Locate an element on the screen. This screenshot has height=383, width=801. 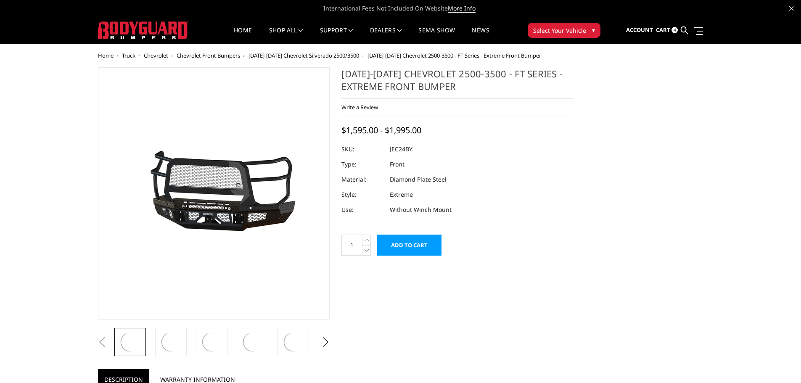
a: Truck is located at coordinates (129, 56).